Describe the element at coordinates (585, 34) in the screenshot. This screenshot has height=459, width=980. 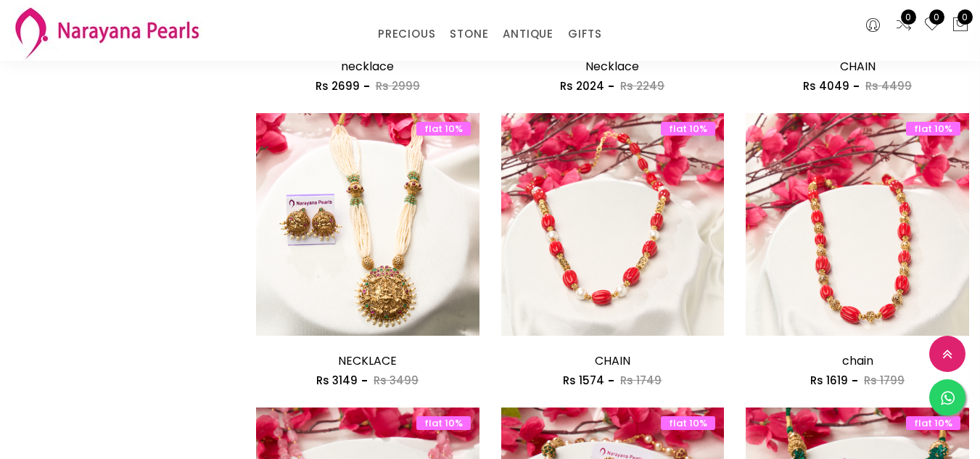
I see `a: GIFTS` at that location.